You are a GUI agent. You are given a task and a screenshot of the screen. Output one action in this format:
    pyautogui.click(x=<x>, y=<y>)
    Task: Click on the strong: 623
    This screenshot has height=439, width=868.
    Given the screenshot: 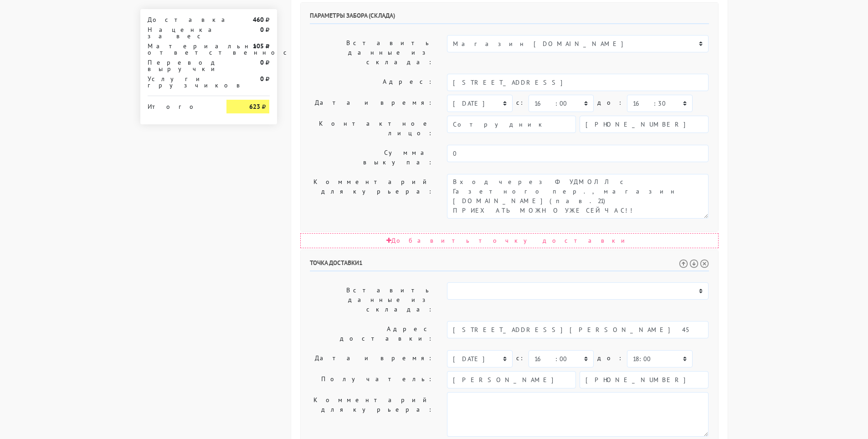 What is the action you would take?
    pyautogui.click(x=255, y=107)
    